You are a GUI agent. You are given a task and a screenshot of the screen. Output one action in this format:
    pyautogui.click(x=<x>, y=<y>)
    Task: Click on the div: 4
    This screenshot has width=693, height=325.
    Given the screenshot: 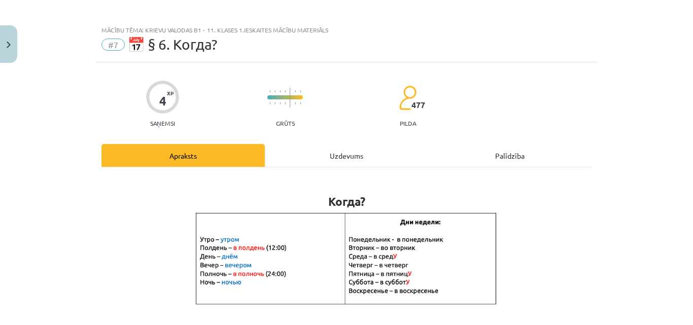 What is the action you would take?
    pyautogui.click(x=163, y=101)
    